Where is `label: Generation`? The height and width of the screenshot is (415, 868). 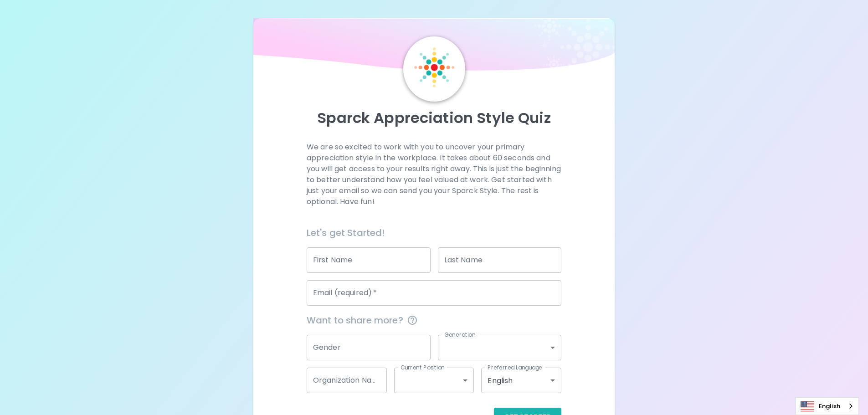
label: Generation is located at coordinates (460, 334).